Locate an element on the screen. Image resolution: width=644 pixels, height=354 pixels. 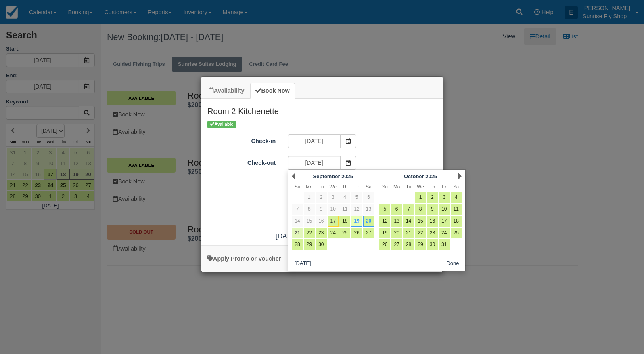
div: Item Modal is located at coordinates (322, 170).